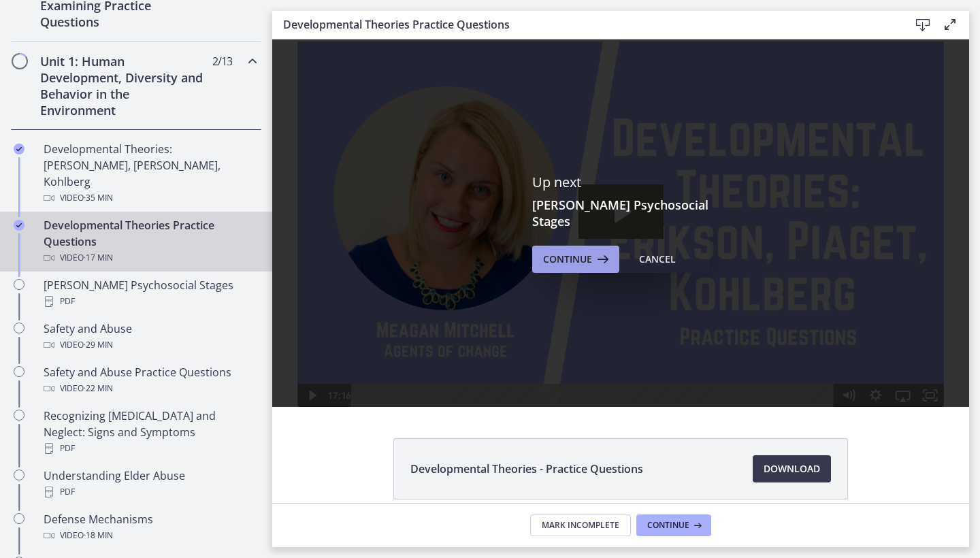 Image resolution: width=980 pixels, height=558 pixels. Describe the element at coordinates (323, 356) in the screenshot. I see `div: Playbar` at that location.